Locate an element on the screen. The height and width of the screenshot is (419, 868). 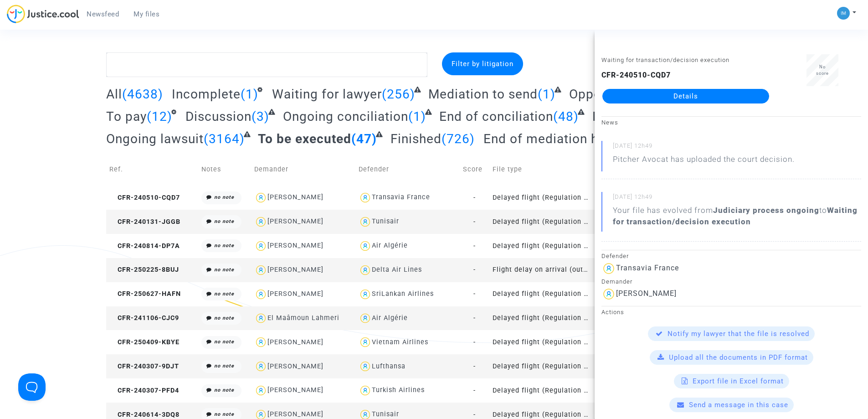
small: News is located at coordinates (610, 122).